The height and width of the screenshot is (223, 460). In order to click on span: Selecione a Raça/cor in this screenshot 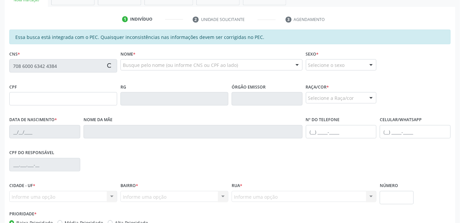, I will do `click(331, 98)`.